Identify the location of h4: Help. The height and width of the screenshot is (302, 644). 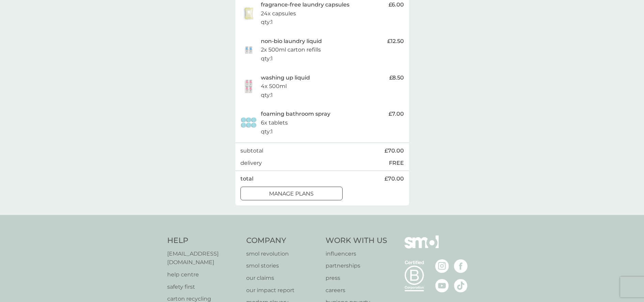
(203, 241).